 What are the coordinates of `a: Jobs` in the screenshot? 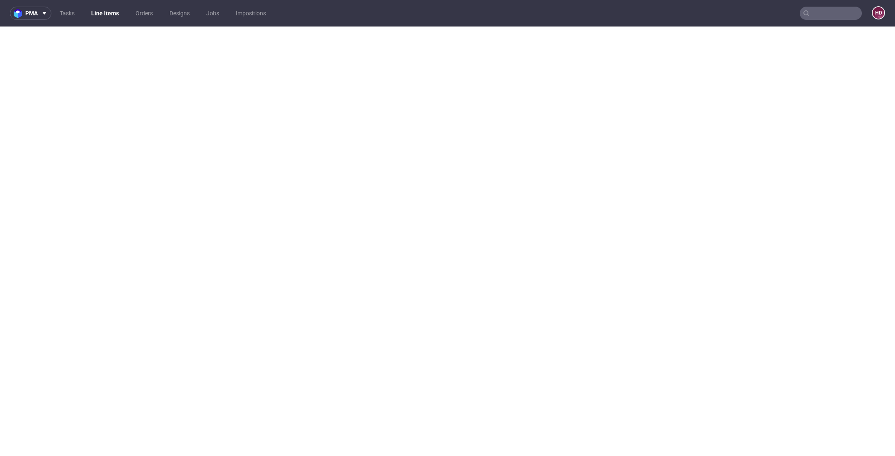 It's located at (213, 13).